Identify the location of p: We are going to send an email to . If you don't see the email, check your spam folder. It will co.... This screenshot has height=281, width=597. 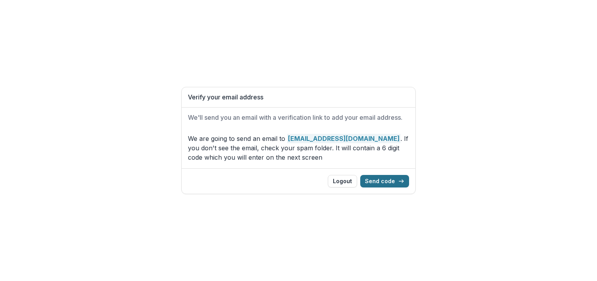
(299, 148).